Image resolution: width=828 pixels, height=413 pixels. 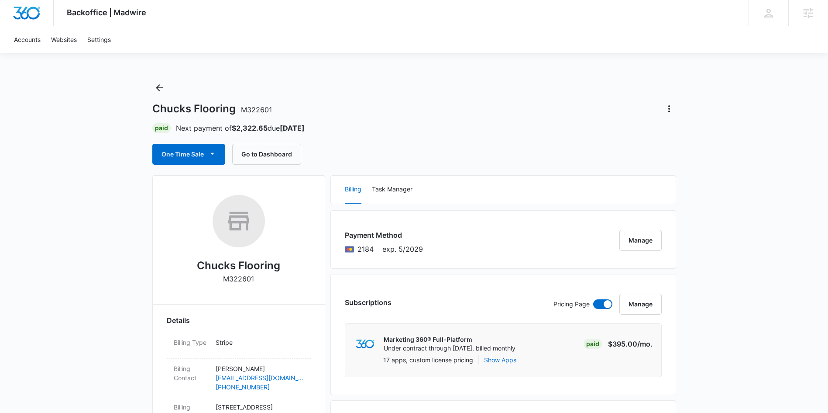 I want to click on p: Pricing Page, so click(x=572, y=304).